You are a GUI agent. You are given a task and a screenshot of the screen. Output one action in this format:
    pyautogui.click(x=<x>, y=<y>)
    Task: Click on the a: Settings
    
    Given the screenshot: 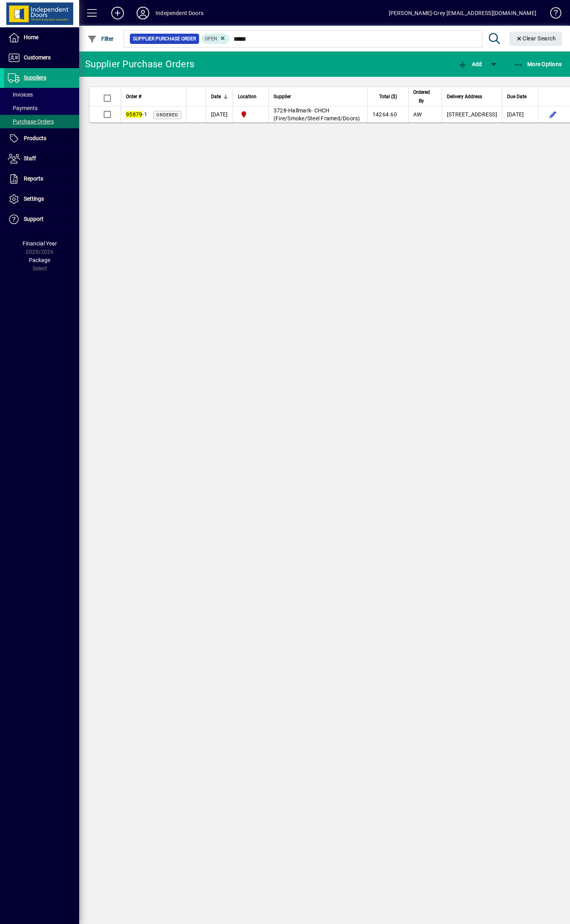 What is the action you would take?
    pyautogui.click(x=41, y=199)
    